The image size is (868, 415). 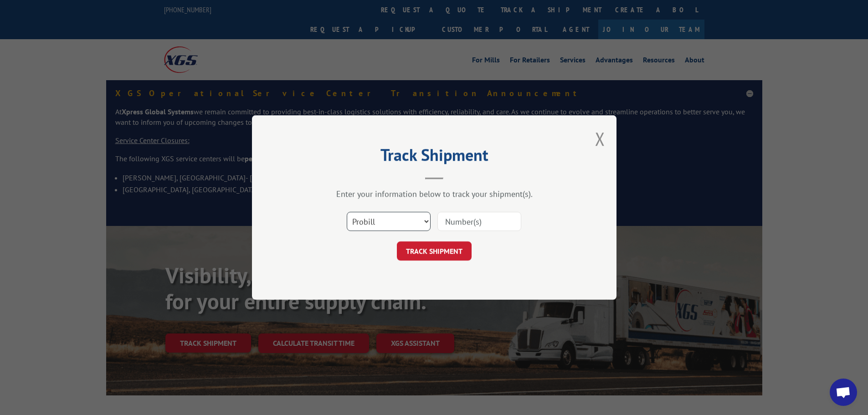 What do you see at coordinates (600, 138) in the screenshot?
I see `button: Close modal` at bounding box center [600, 138].